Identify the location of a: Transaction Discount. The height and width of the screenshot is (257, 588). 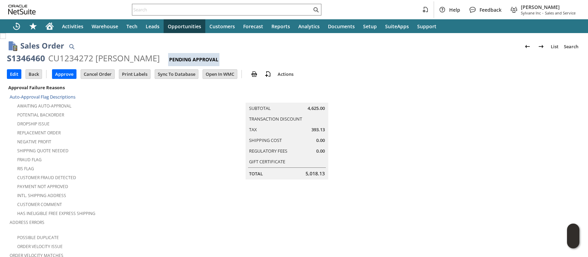
(275, 119).